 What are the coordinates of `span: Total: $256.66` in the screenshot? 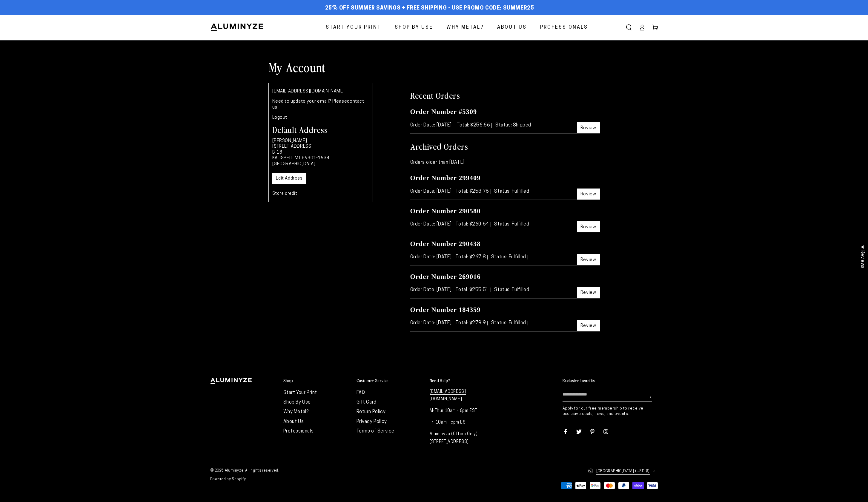 It's located at (474, 126).